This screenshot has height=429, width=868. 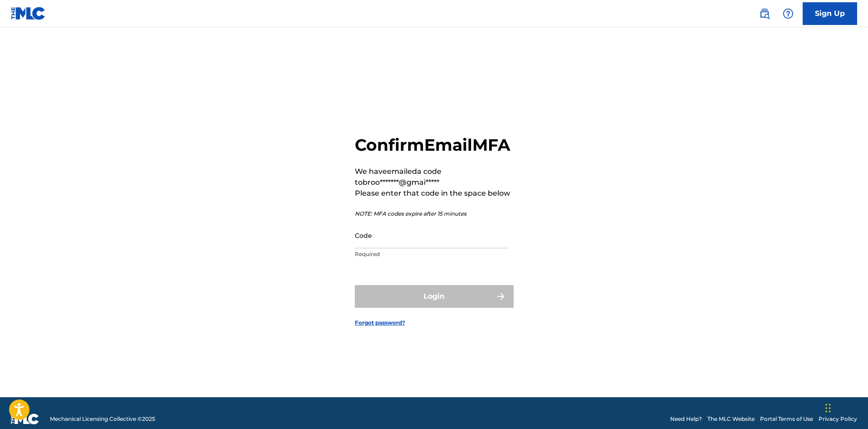 I want to click on img: MLC Logo, so click(x=28, y=13).